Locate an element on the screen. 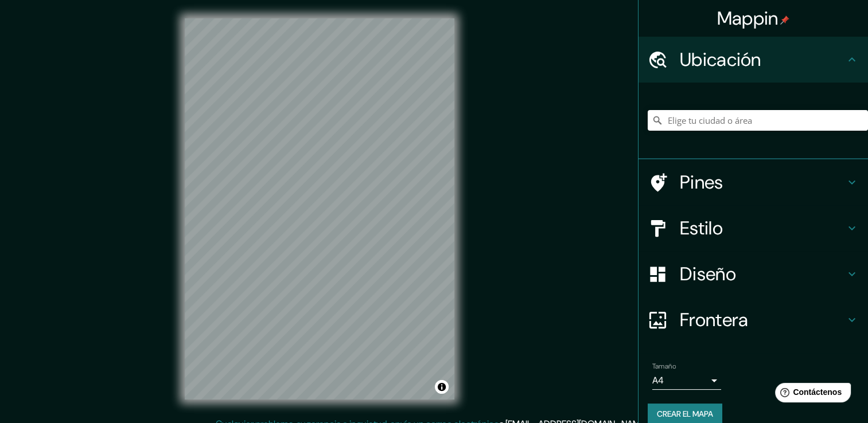 The height and width of the screenshot is (423, 868). label: Tamaño is located at coordinates (664, 367).